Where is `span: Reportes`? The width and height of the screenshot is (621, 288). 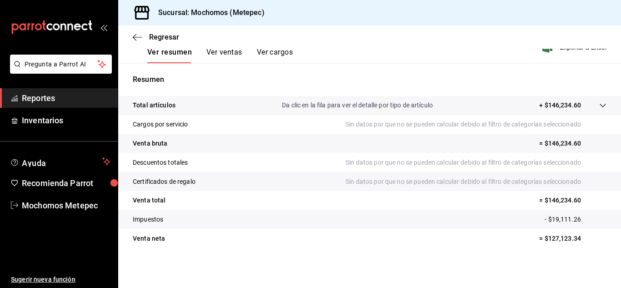 span: Reportes is located at coordinates (66, 98).